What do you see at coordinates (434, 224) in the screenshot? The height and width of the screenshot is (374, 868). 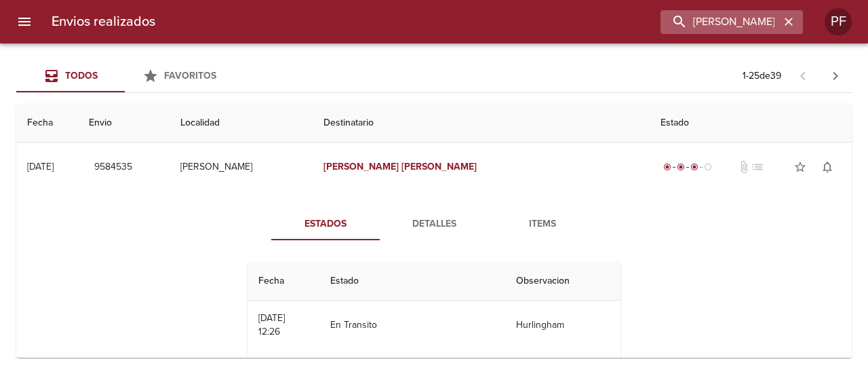 I see `div: Tabs detalle de guia` at bounding box center [434, 224].